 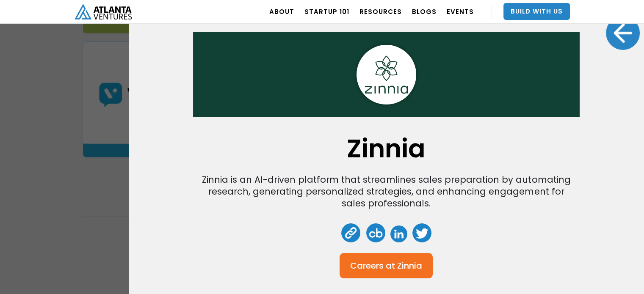 I want to click on img: Company Banner, so click(x=386, y=75).